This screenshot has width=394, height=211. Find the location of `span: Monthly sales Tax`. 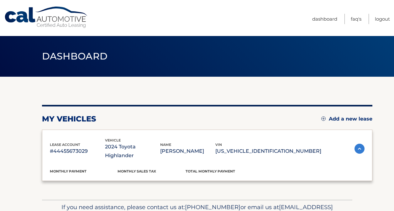

span: Monthly sales Tax is located at coordinates (137, 171).